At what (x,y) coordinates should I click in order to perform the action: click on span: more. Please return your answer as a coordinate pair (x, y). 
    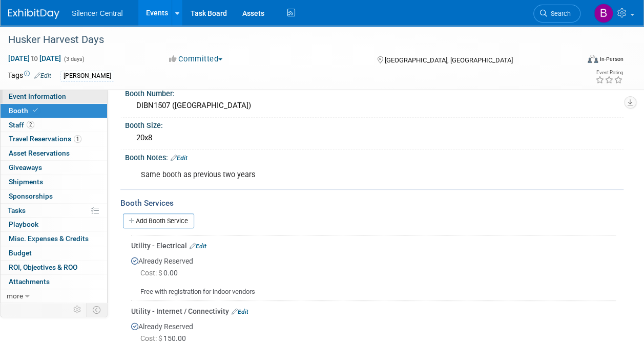
    Looking at the image, I should click on (15, 296).